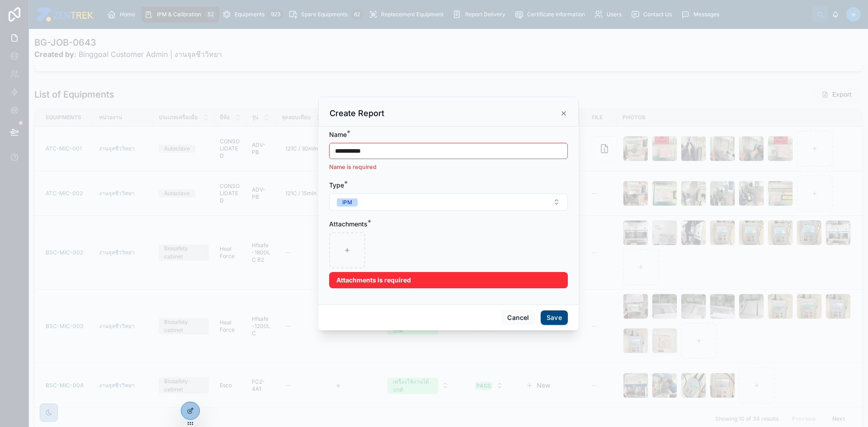 This screenshot has width=868, height=427. I want to click on button: Select Button, so click(448, 202).